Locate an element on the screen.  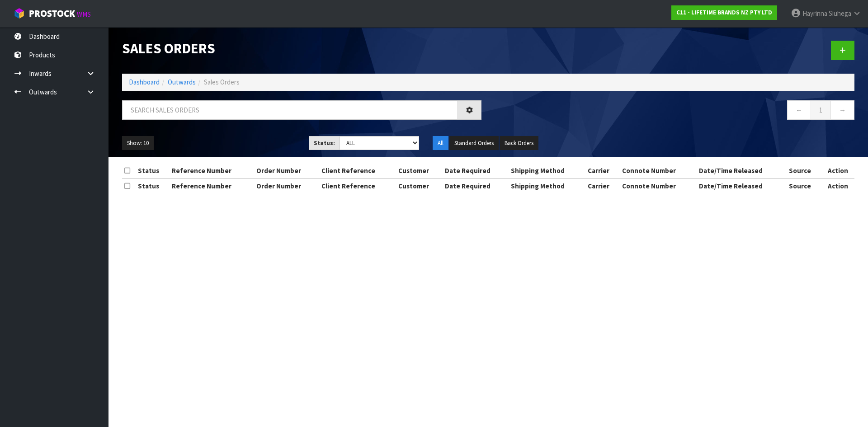
small: WMS is located at coordinates (84, 14).